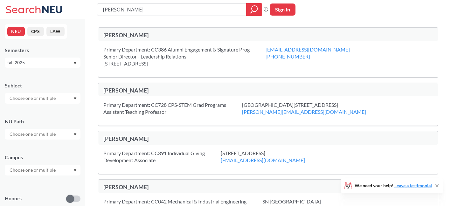 This screenshot has width=451, height=206. What do you see at coordinates (39, 63) in the screenshot?
I see `div: Fall 2025` at bounding box center [39, 63].